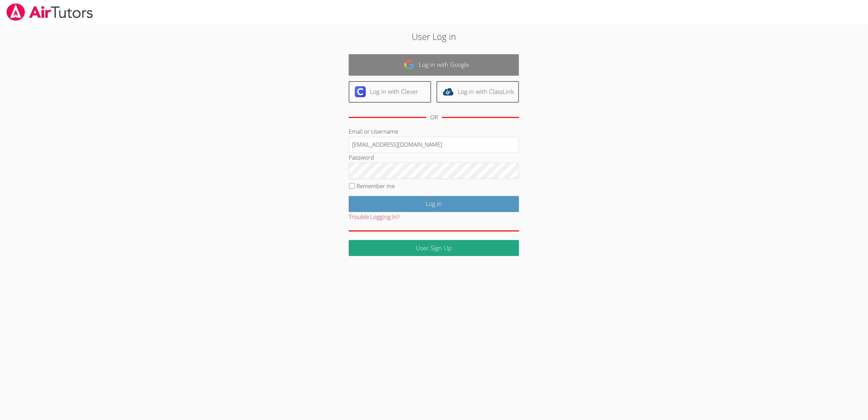 The image size is (868, 420). I want to click on div: OR, so click(434, 117).